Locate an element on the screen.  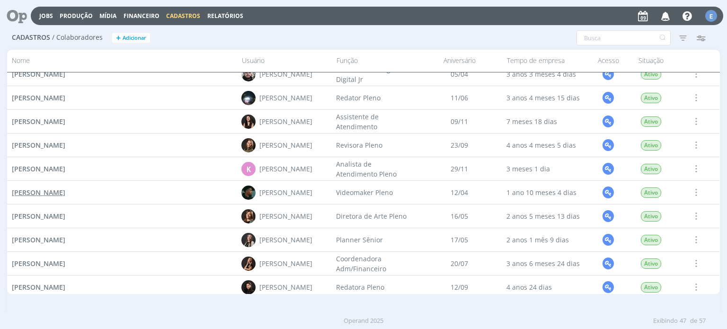
div: 12/04 is located at coordinates (460, 192).